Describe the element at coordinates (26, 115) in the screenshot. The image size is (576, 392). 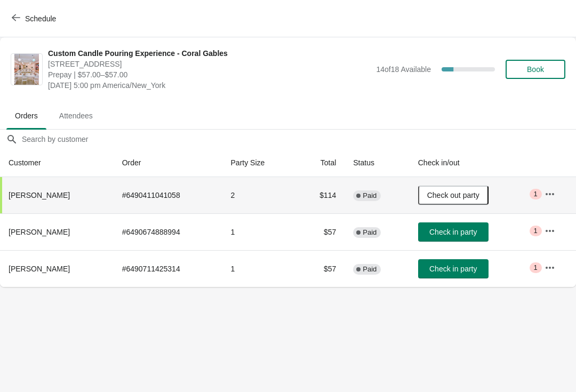
I see `span: Orders` at that location.